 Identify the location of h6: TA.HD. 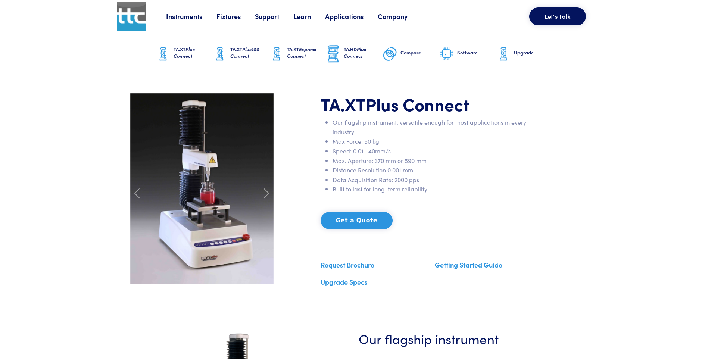
(363, 53).